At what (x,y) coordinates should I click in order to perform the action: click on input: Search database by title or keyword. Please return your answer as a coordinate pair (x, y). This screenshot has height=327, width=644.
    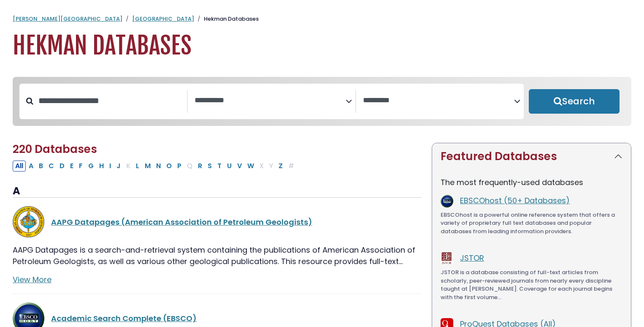
    Looking at the image, I should click on (110, 100).